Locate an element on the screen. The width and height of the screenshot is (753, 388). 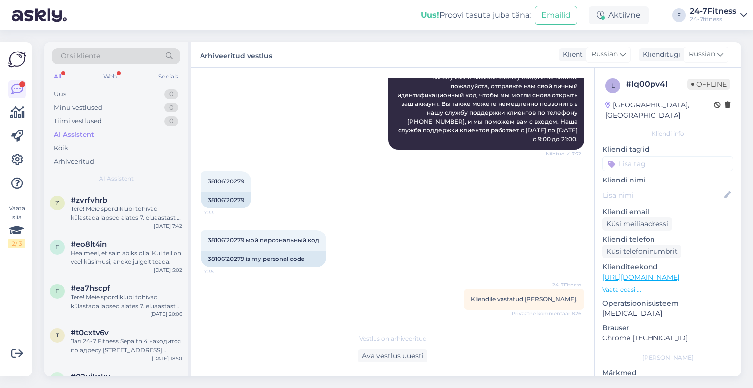
span: 7:33 is located at coordinates (222, 212).